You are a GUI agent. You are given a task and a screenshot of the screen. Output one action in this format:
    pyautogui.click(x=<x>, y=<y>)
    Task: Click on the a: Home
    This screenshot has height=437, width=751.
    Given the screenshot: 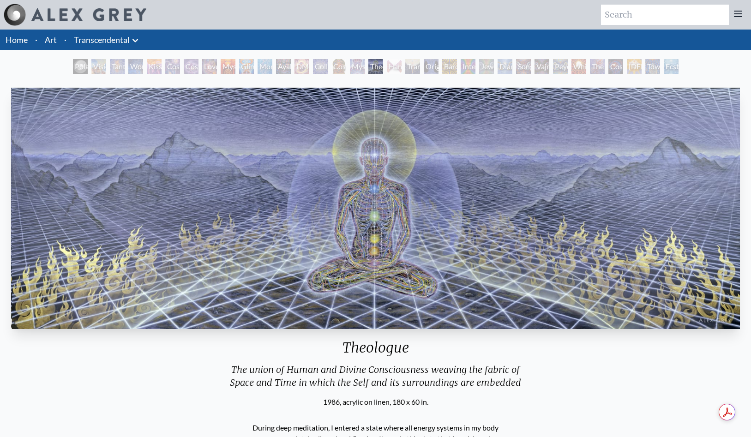 What is the action you would take?
    pyautogui.click(x=17, y=40)
    